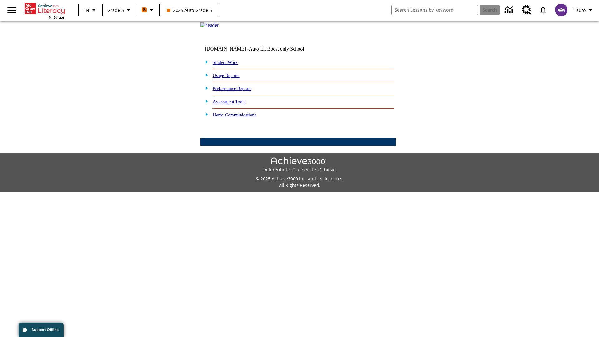  I want to click on a: Resource Center, Will open in new tab, so click(526, 10).